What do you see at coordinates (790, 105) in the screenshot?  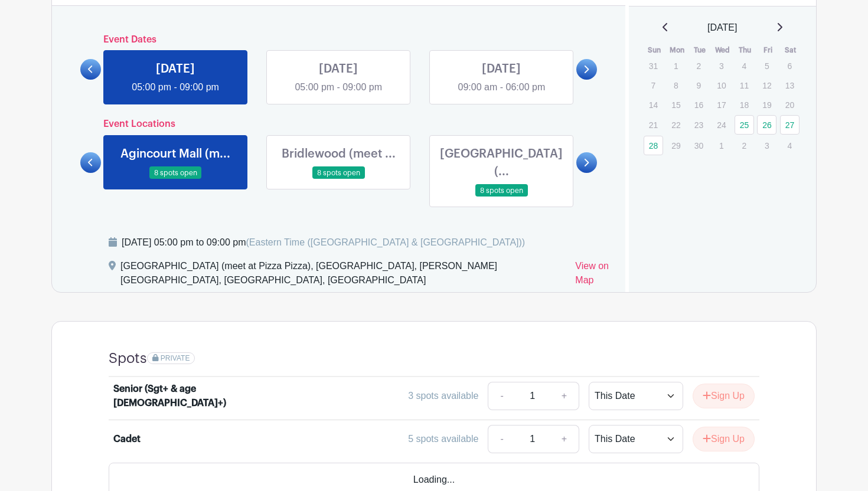 I see `p: 20` at bounding box center [790, 105].